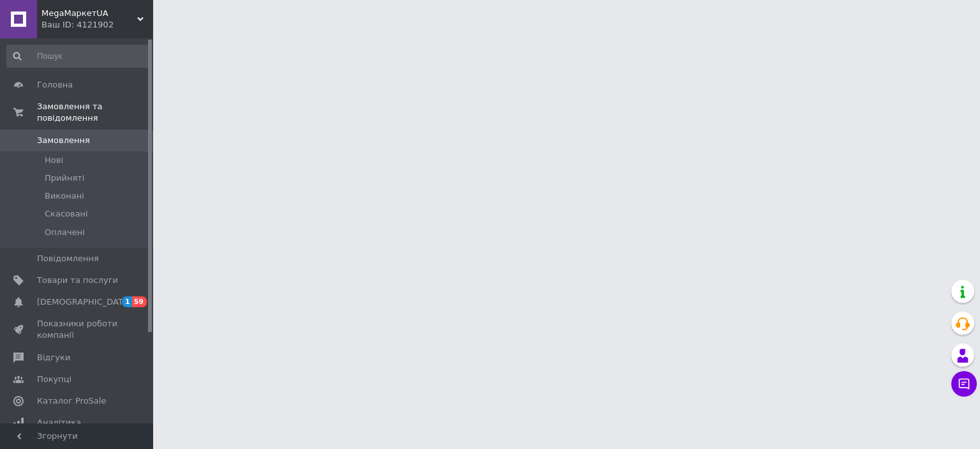  Describe the element at coordinates (53, 160) in the screenshot. I see `span: Нові` at that location.